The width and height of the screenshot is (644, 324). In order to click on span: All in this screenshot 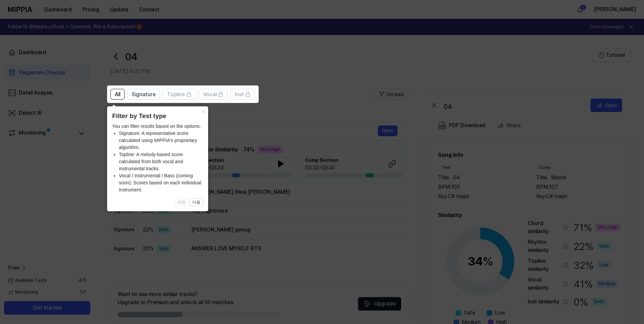, I will do `click(117, 95)`.